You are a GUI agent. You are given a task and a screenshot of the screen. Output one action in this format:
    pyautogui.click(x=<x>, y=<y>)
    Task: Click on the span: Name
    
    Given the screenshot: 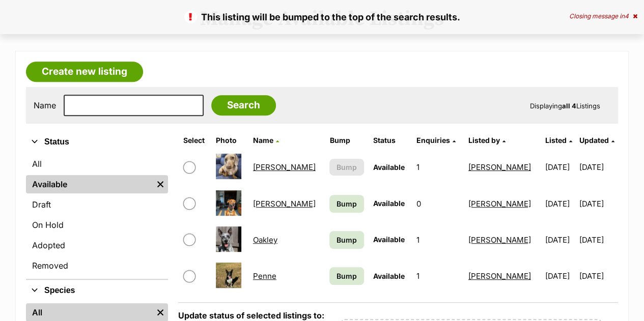 What is the action you would take?
    pyautogui.click(x=263, y=140)
    